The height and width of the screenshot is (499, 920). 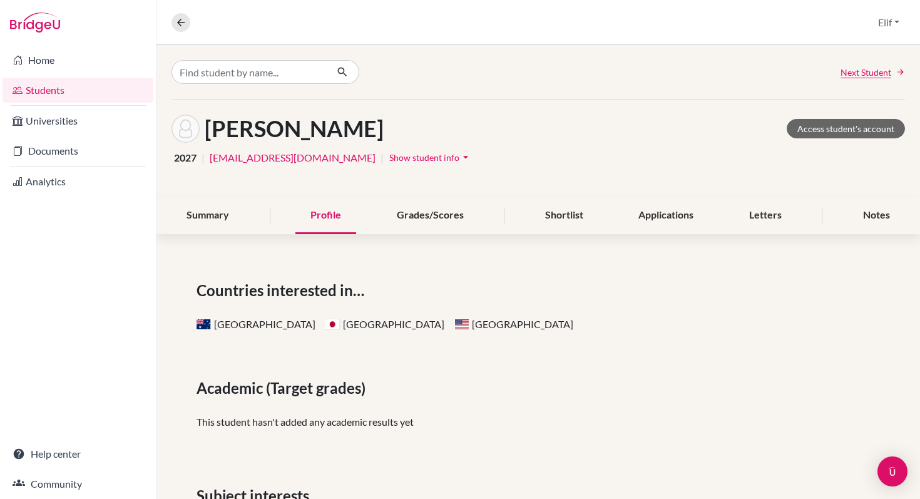 What do you see at coordinates (333, 324) in the screenshot?
I see `span: Japan` at bounding box center [333, 324].